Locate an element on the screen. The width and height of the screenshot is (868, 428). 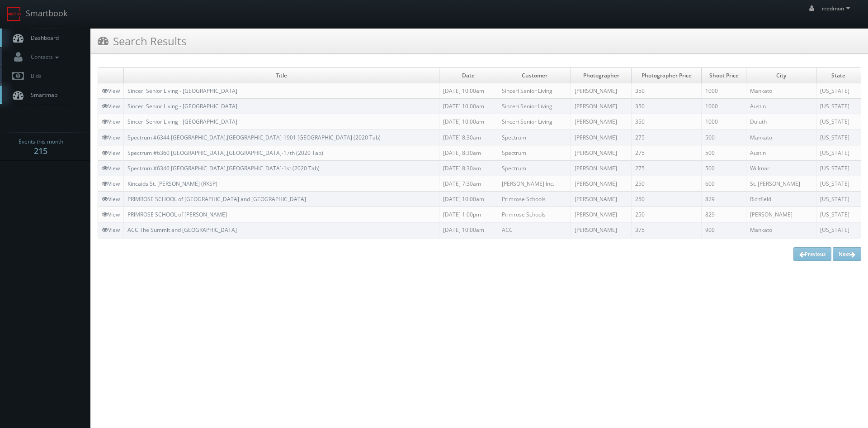
strong: 215 is located at coordinates (41, 150).